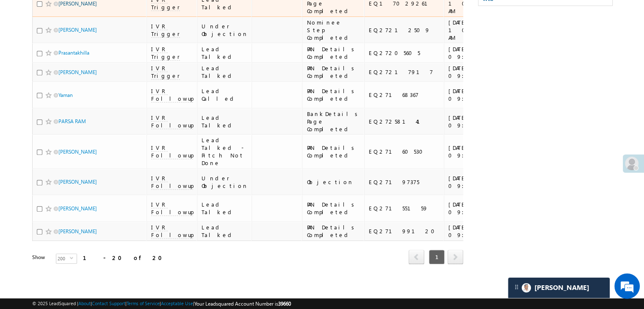 The height and width of the screenshot is (309, 644). What do you see at coordinates (404, 152) in the screenshot?
I see `div: EQ27160530` at bounding box center [404, 152].